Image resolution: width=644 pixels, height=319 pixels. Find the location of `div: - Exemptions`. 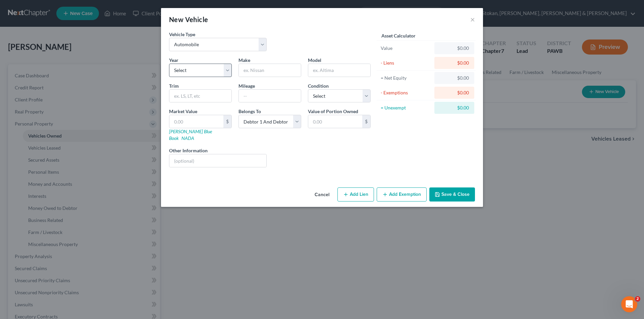

div: - Exemptions is located at coordinates (406, 93).